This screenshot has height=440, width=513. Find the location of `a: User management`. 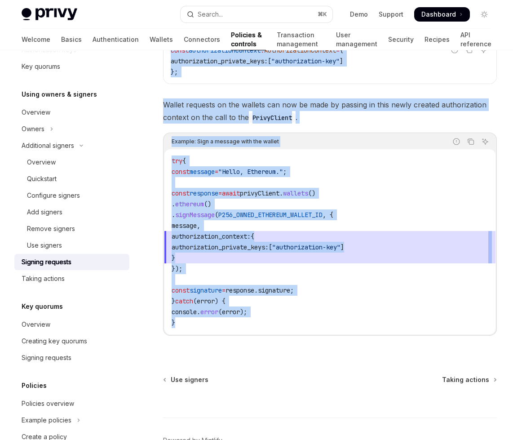

a: User management is located at coordinates (356, 40).